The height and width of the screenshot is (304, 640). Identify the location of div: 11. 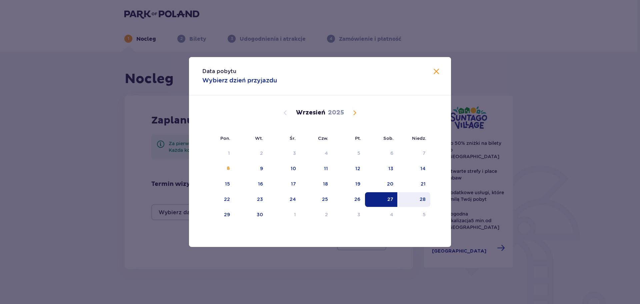
(326, 168).